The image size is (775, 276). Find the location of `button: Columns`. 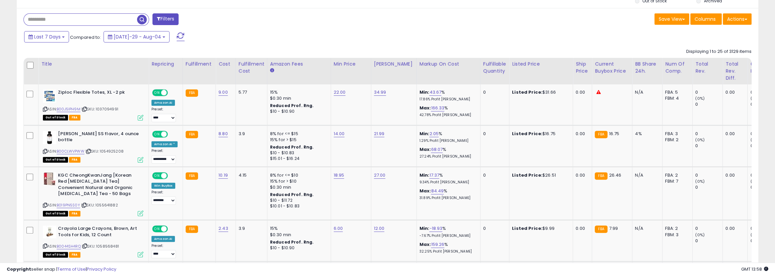

button: Columns is located at coordinates (706, 19).